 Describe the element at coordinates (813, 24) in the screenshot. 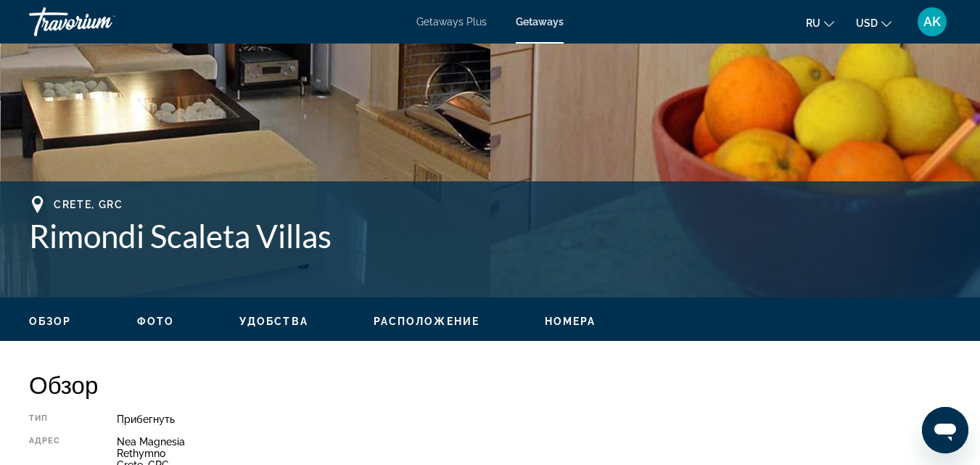

I see `span: ru` at that location.